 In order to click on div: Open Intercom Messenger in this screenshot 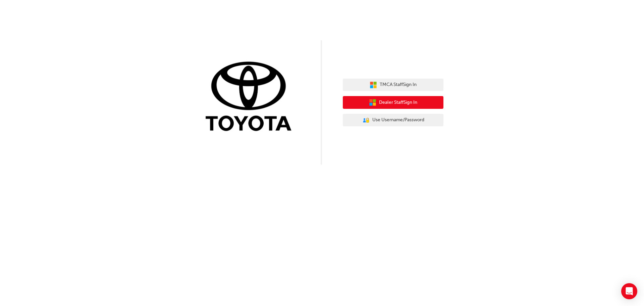, I will do `click(629, 291)`.